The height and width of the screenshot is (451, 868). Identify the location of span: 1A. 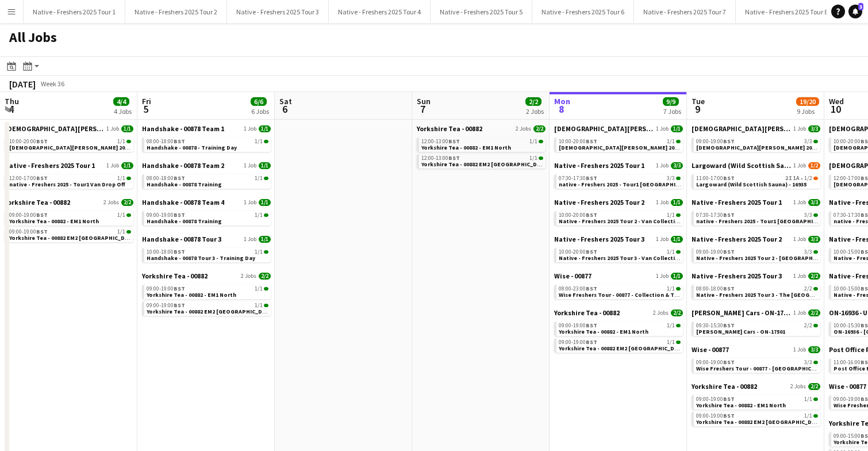
(796, 178).